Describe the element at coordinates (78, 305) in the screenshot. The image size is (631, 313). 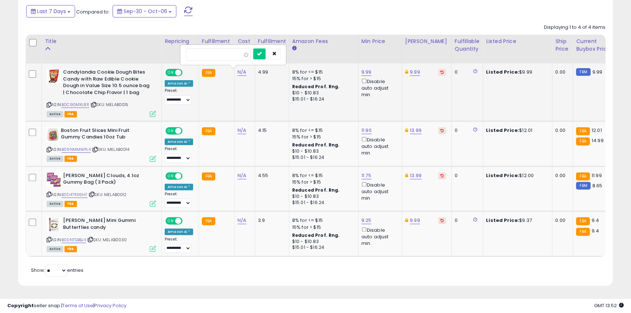
I see `a: Terms of Use` at that location.